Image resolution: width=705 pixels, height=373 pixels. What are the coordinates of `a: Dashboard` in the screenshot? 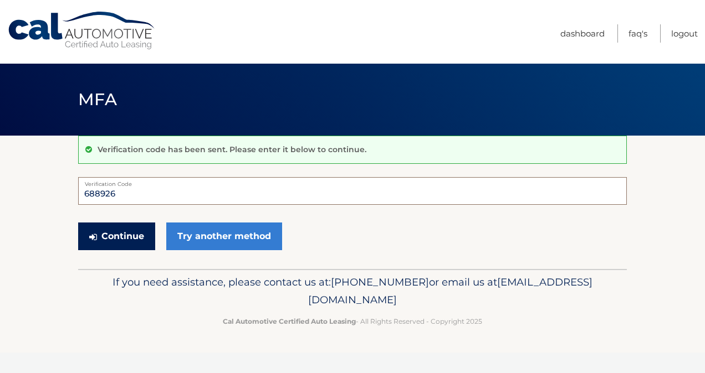 It's located at (582, 33).